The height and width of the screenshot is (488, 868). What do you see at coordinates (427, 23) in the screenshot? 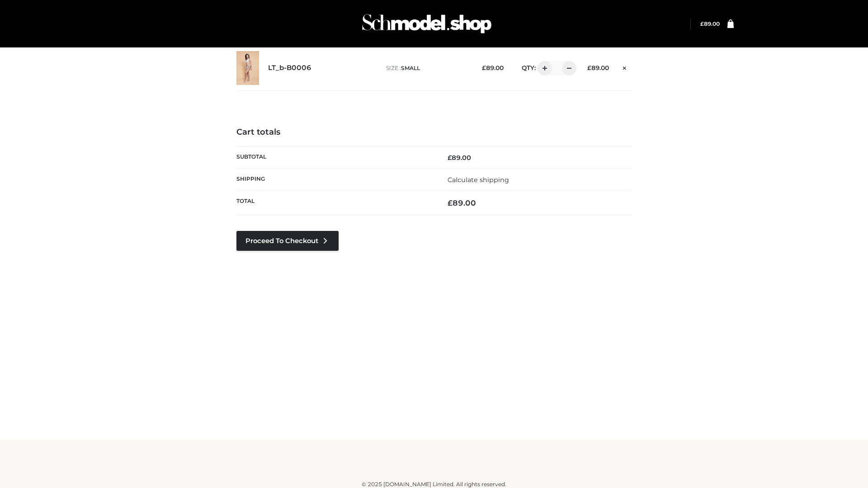
I see `img: Schmodel Admin 964` at bounding box center [427, 23].